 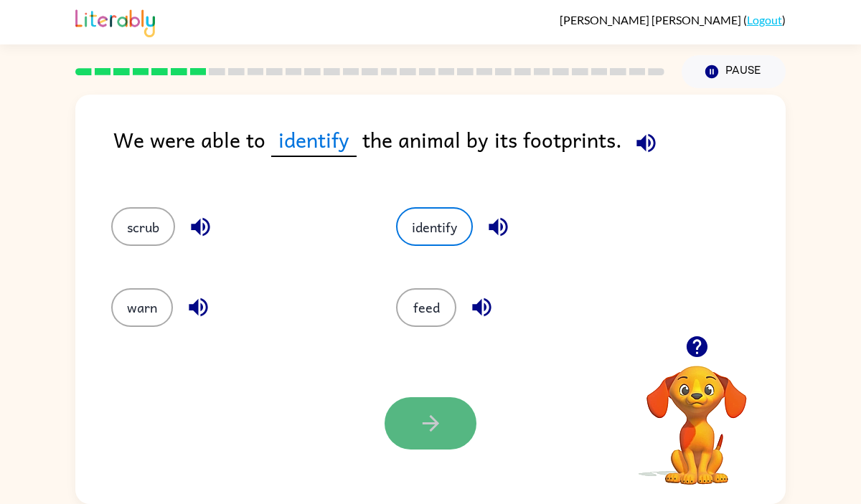 I want to click on span: identify, so click(x=314, y=140).